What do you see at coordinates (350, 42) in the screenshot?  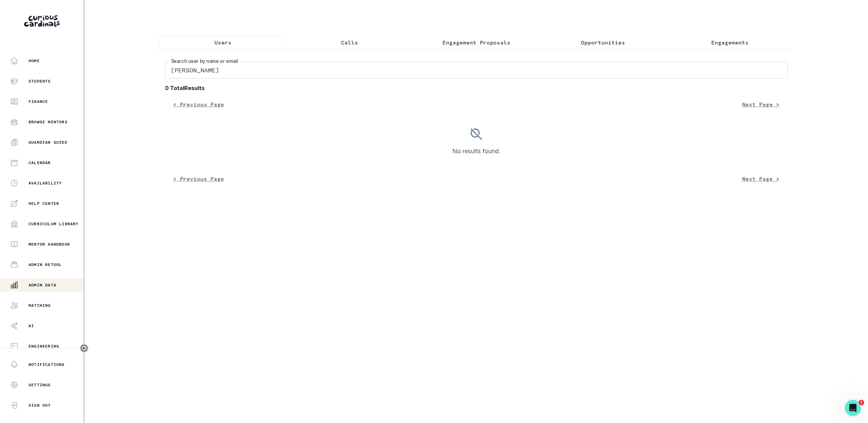 I see `p: Calls` at bounding box center [350, 42].